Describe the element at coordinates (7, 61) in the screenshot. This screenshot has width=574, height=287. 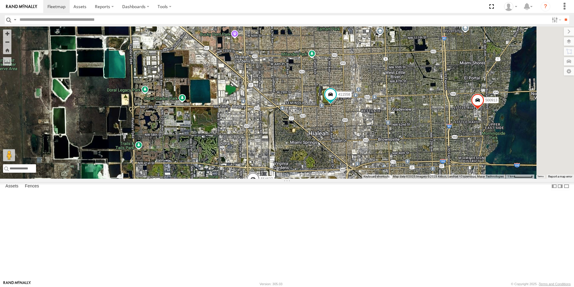
I see `label: Measure` at that location.